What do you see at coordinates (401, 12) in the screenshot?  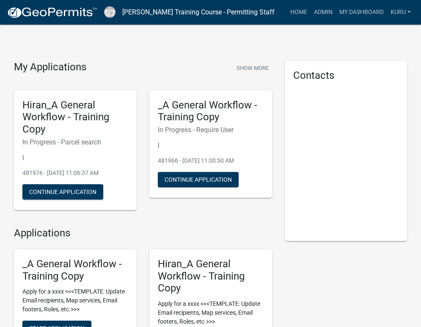 I see `a: Kuru` at bounding box center [401, 12].